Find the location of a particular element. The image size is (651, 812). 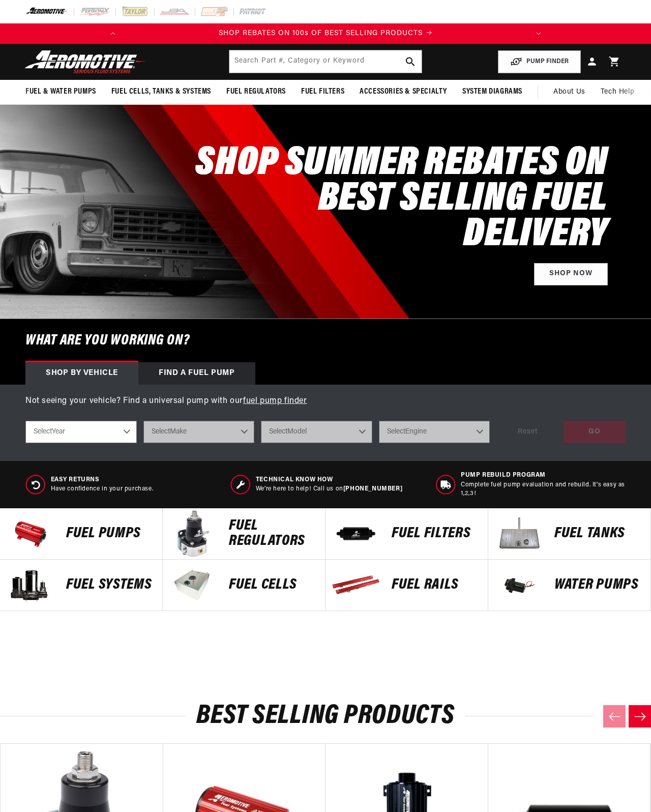

div: 1 of 2 is located at coordinates (326, 34).